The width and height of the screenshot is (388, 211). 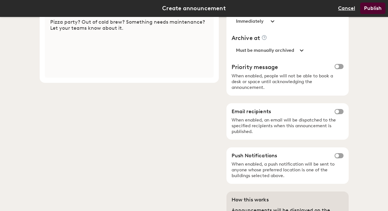 What do you see at coordinates (194, 8) in the screenshot?
I see `h4: Create announcement` at bounding box center [194, 8].